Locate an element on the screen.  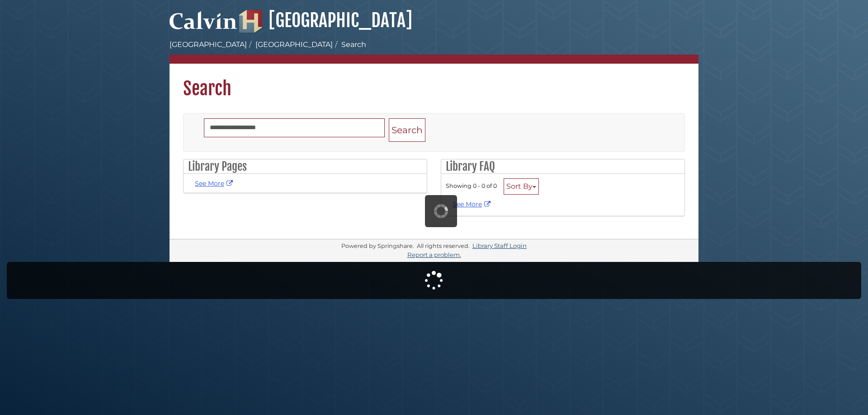
nav: breadcrumb is located at coordinates (434, 52).